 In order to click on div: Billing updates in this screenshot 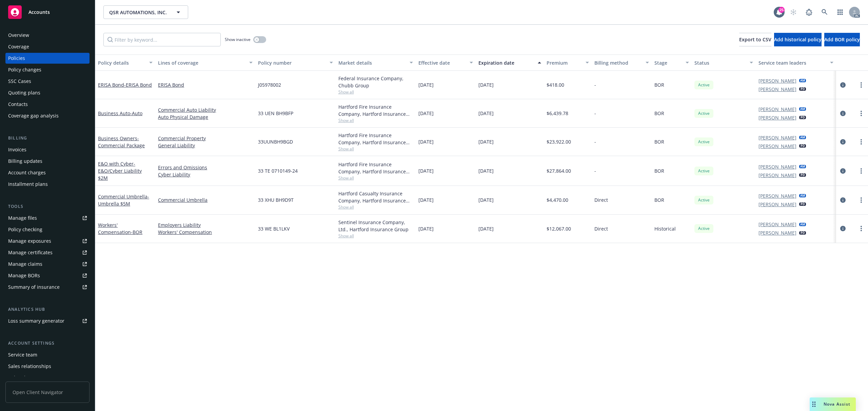, I will do `click(25, 161)`.